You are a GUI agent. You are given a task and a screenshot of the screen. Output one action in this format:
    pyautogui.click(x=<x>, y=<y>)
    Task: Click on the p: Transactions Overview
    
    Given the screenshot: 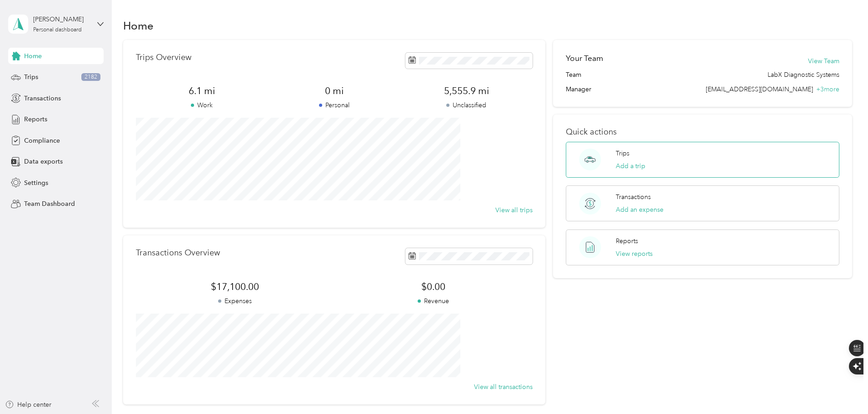 What is the action you would take?
    pyautogui.click(x=177, y=253)
    